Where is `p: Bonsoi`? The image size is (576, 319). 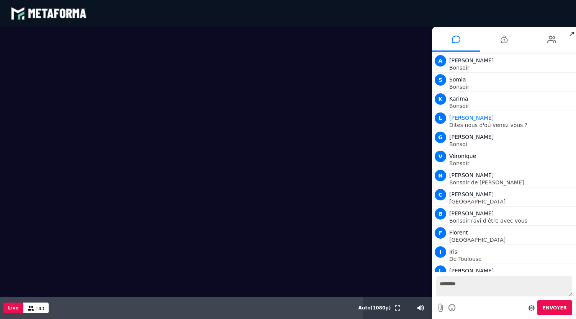 p: Bonsoi is located at coordinates (512, 144).